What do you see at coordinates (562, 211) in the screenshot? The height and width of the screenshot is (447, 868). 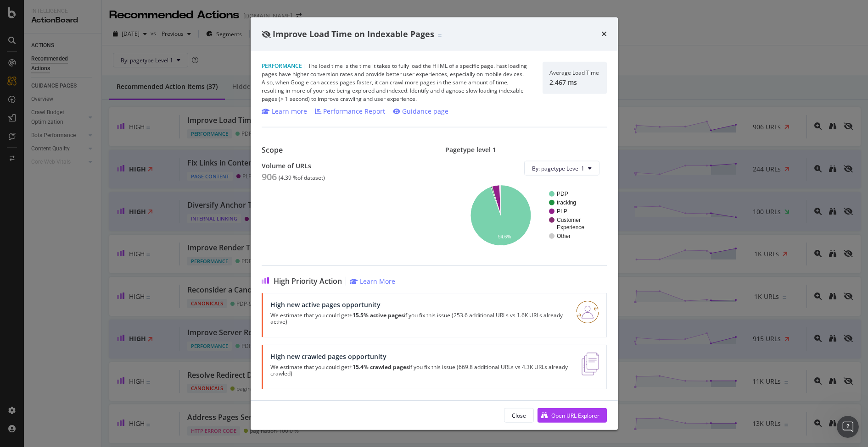 I see `text: PLP` at bounding box center [562, 211].